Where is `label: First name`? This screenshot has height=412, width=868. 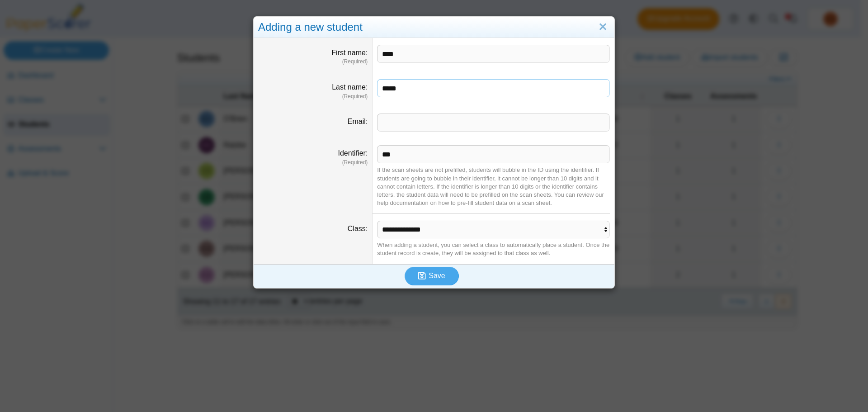 label: First name is located at coordinates (350, 53).